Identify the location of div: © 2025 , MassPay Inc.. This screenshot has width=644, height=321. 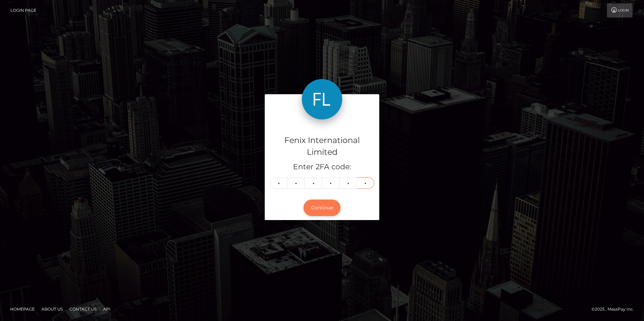
(615, 310).